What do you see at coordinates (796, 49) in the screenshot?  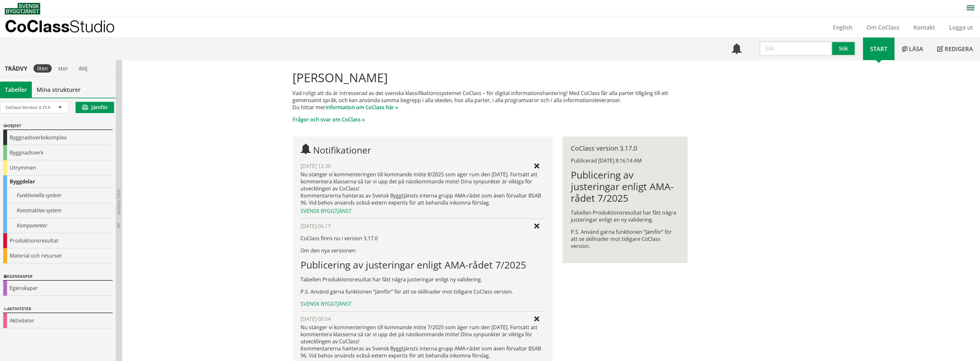 I see `input: Sök` at bounding box center [796, 49].